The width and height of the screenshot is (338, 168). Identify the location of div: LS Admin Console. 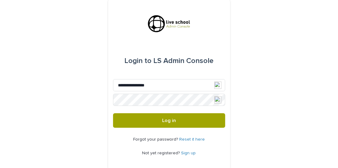
(169, 61).